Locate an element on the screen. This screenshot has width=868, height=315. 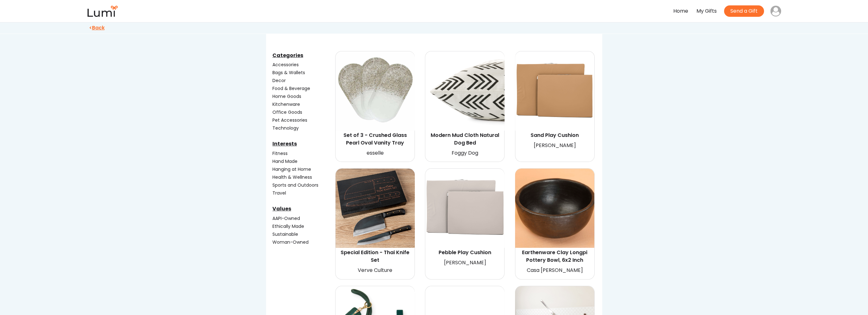
div: Sports and Outdoors is located at coordinates (303, 185).